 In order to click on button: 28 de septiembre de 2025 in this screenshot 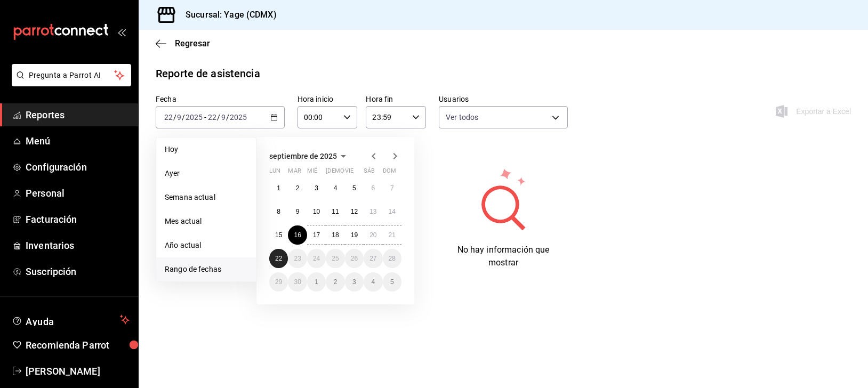, I will do `click(392, 259)`.